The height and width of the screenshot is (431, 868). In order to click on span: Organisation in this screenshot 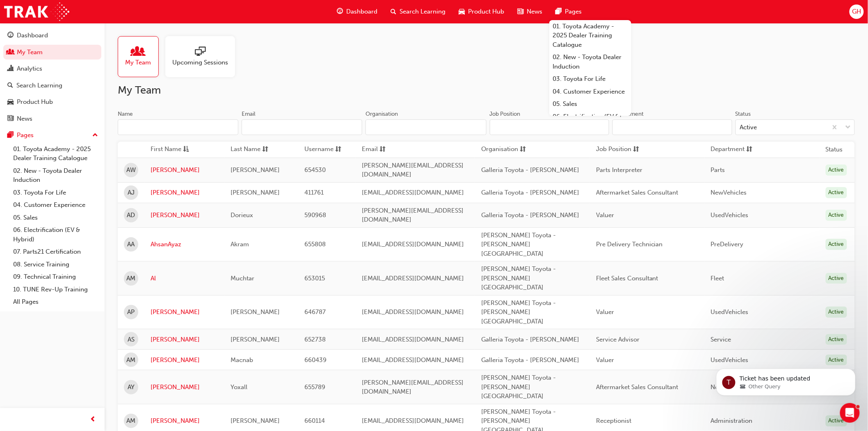, I will do `click(500, 150)`.